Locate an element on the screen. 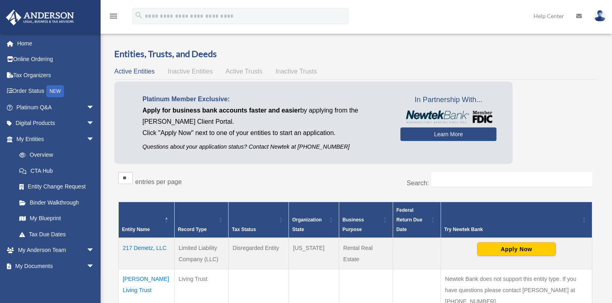 This screenshot has width=612, height=303. span: Business Purpose is located at coordinates (353, 225).